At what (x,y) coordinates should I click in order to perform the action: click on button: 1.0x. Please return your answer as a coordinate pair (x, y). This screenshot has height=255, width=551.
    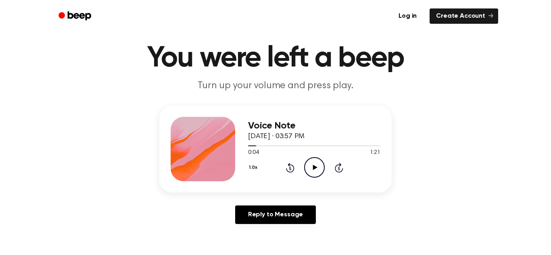
    Looking at the image, I should click on (254, 168).